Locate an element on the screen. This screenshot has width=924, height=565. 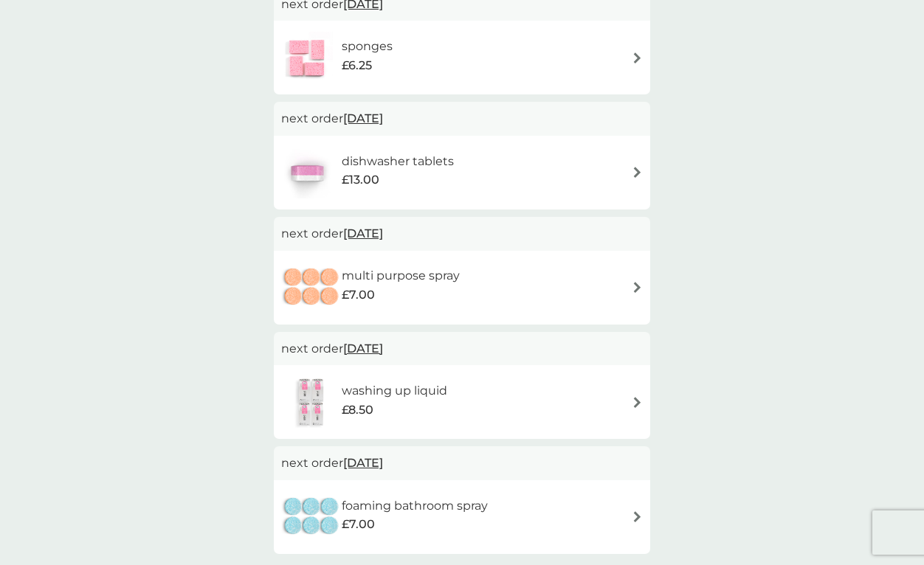
img: dishwasher tablets is located at coordinates (307, 173).